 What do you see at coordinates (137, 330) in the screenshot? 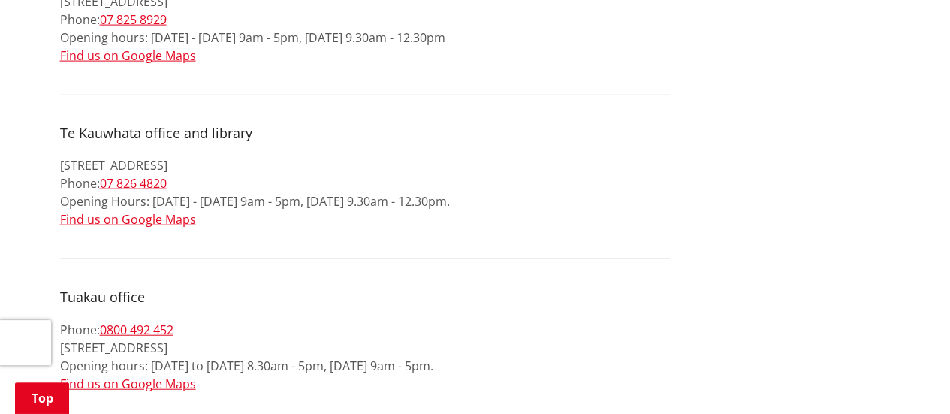
I see `a: 0800 492 452` at bounding box center [137, 330].